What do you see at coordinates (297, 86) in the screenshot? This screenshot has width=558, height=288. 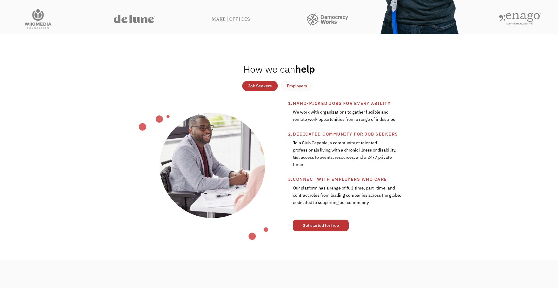 I see `div: Employers` at bounding box center [297, 86].